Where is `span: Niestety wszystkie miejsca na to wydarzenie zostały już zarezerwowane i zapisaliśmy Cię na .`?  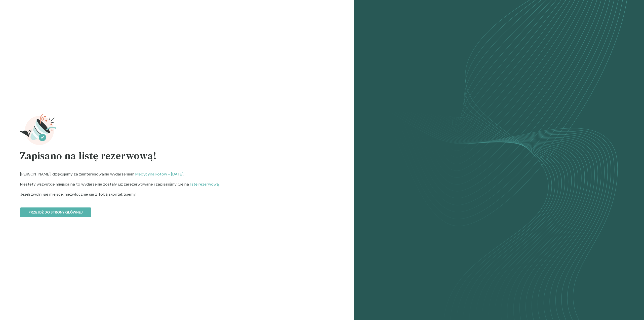
span: Niestety wszystkie miejsca na to wydarzenie zostały już zarezerwowane i zapisaliśmy Cię na . is located at coordinates (177, 186).